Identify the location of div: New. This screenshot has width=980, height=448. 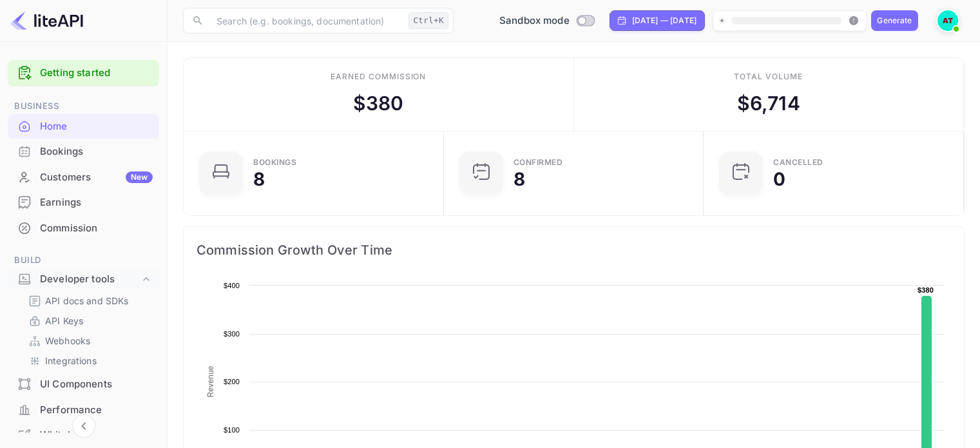
(139, 177).